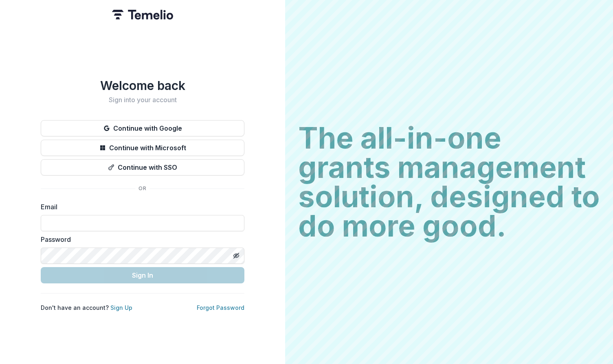 The height and width of the screenshot is (364, 613). Describe the element at coordinates (143, 276) in the screenshot. I see `button: Sign In` at that location.